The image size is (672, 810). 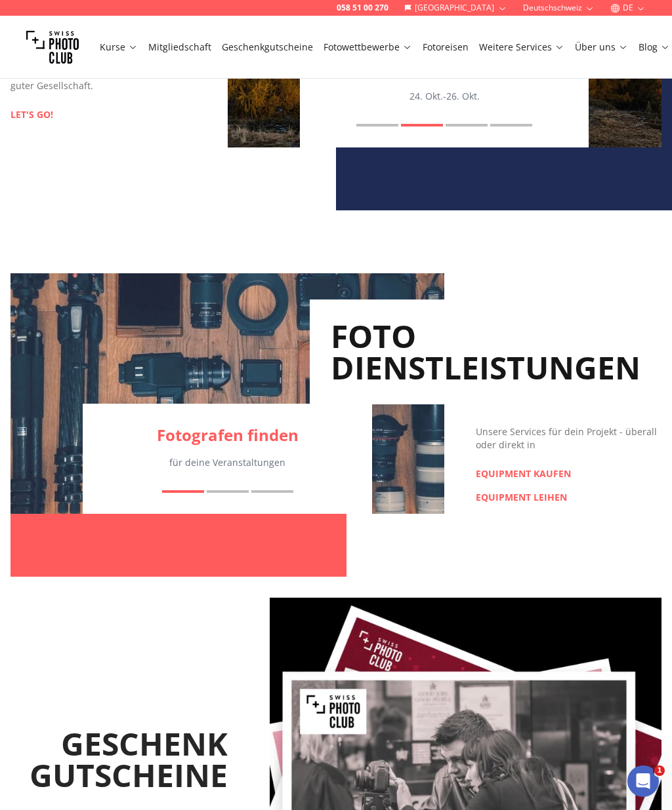 What do you see at coordinates (522, 474) in the screenshot?
I see `a: EQUIPMENT KAUFEN` at bounding box center [522, 474].